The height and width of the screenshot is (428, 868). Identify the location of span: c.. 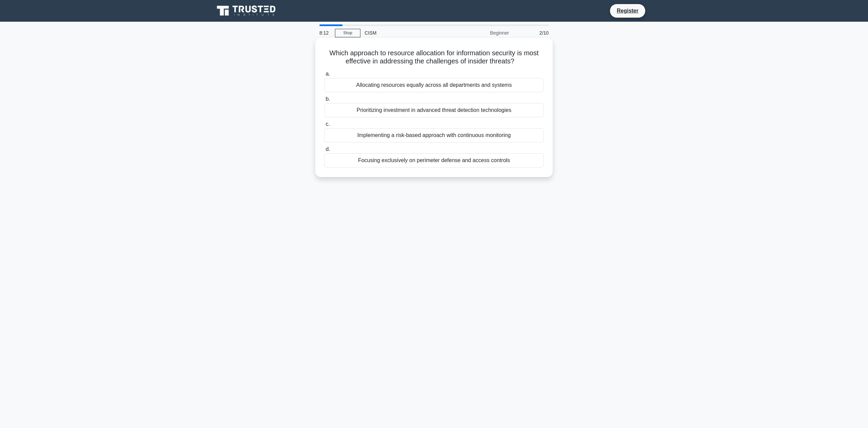
(327, 124).